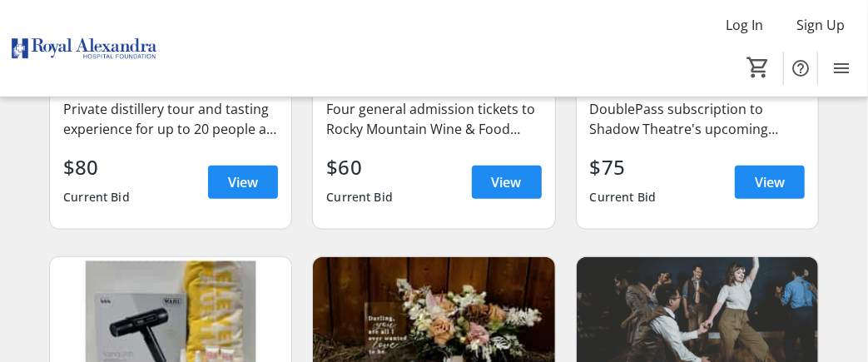  I want to click on button: Log In, so click(743, 25).